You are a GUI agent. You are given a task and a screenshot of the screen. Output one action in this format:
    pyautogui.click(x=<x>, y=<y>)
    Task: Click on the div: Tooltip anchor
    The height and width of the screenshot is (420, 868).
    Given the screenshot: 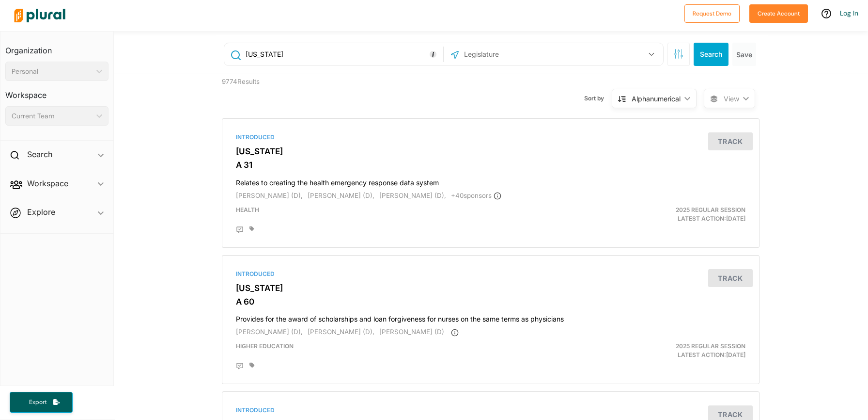 What is the action you would take?
    pyautogui.click(x=433, y=54)
    